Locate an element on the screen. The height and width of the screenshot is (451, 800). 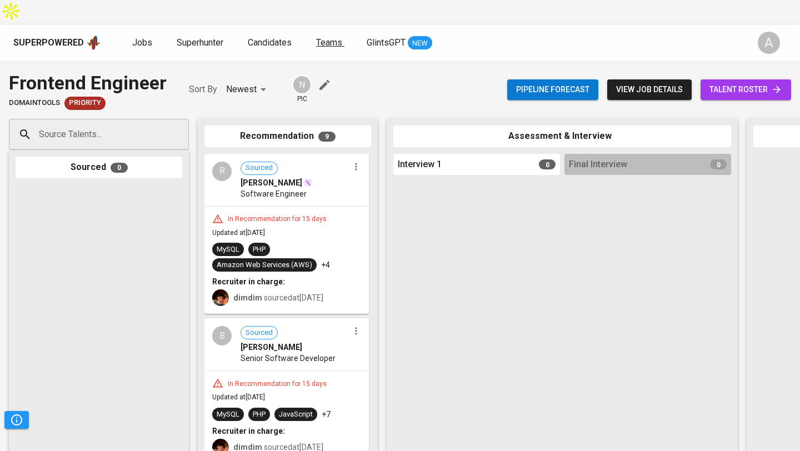
a: GlintsGPT NEW is located at coordinates (399, 43).